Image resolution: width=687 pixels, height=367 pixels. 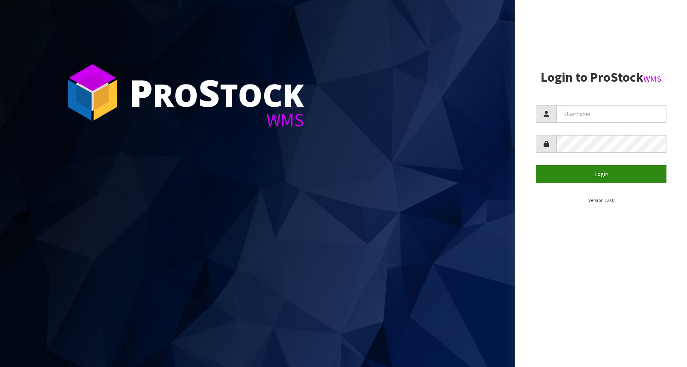 I want to click on h2: Login to ProStock, so click(x=601, y=77).